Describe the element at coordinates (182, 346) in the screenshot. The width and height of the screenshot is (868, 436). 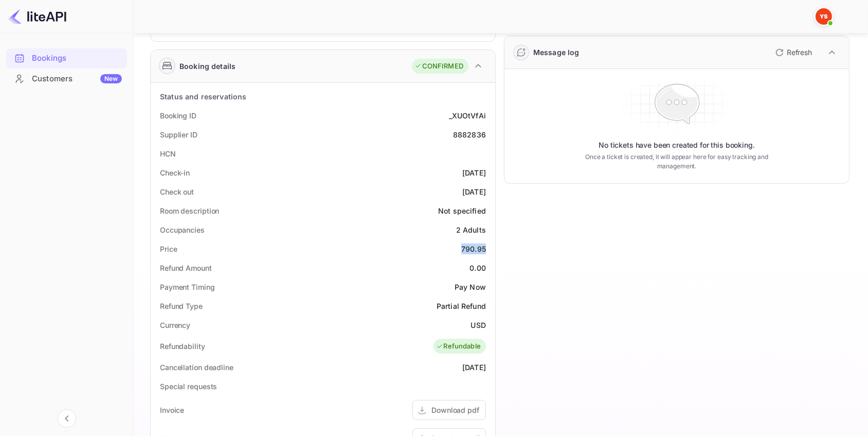
I see `div: Refundability` at that location.